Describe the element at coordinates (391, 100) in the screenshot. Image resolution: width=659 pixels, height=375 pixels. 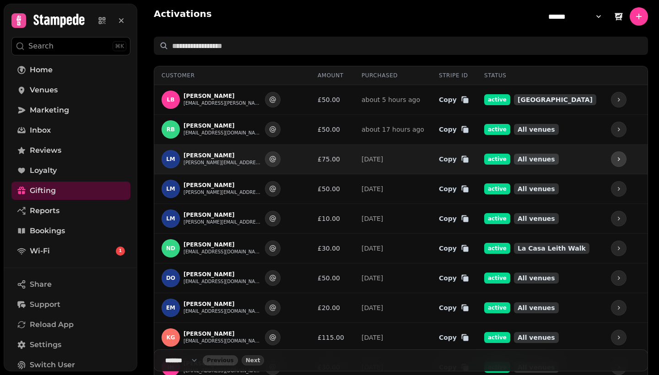
I see `a: about 5 hours ago` at that location.